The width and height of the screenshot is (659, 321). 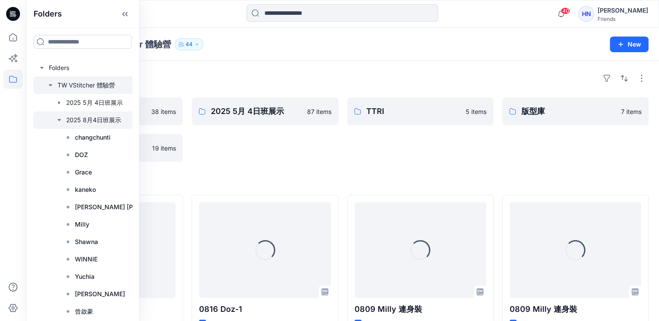 What do you see at coordinates (85, 277) in the screenshot?
I see `p: Yuchia` at bounding box center [85, 277].